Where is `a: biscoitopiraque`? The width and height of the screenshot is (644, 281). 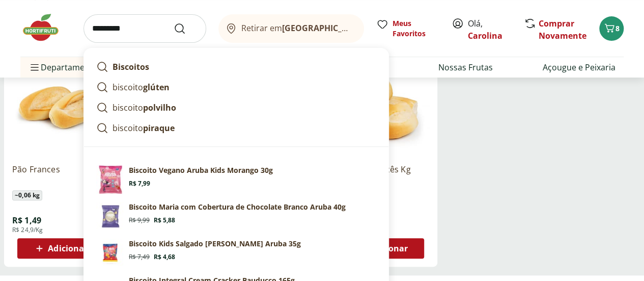
a: biscoitopiraque is located at coordinates (236, 128).